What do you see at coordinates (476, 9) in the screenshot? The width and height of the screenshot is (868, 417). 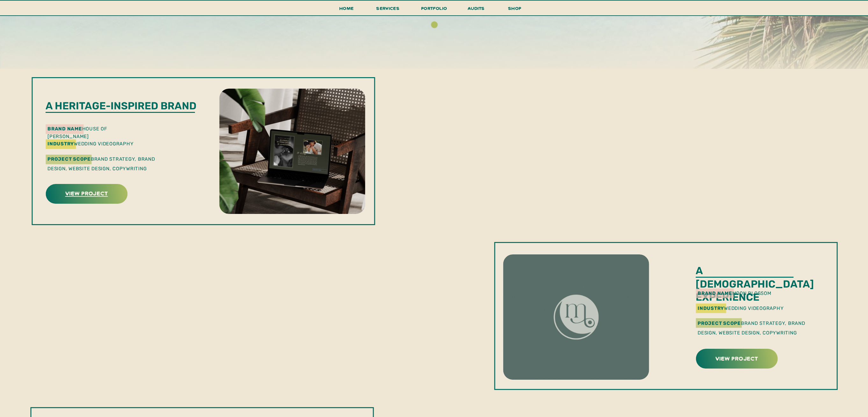 I see `h3: audits` at bounding box center [476, 9].